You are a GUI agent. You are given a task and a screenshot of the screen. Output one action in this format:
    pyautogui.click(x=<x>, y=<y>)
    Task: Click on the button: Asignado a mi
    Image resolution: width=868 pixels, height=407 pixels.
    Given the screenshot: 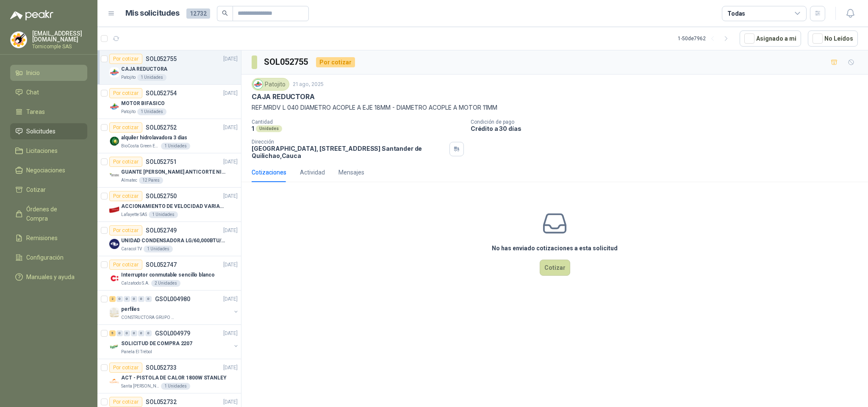 What is the action you would take?
    pyautogui.click(x=770, y=39)
    